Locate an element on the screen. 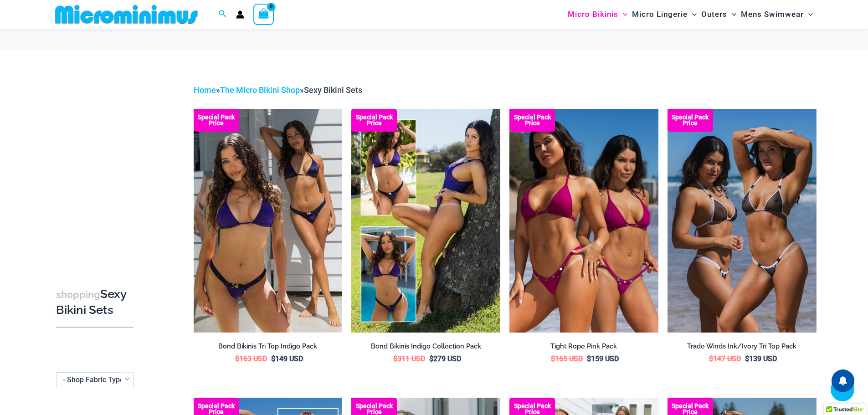  a: Bond Indigo Tri Top Pack (1) Bond Indigo Tri Top Pack Back (1)Bond Indigo Tri Top Pack Back (1) is located at coordinates (268, 221).